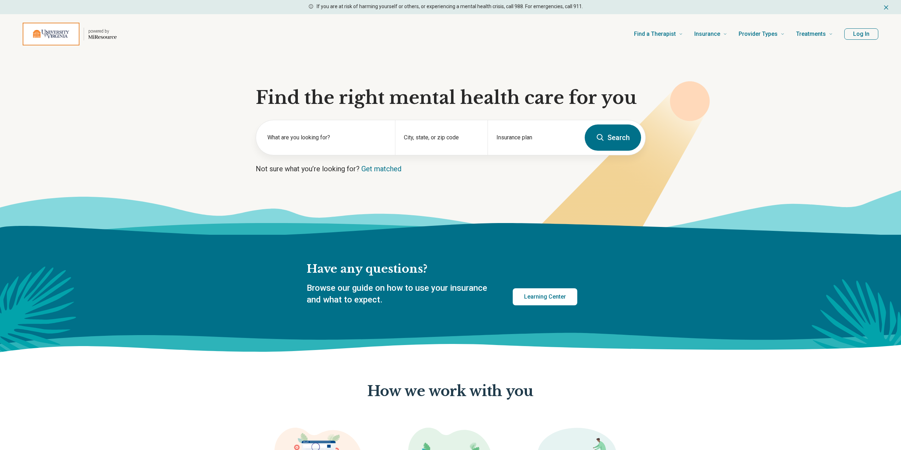  What do you see at coordinates (442, 269) in the screenshot?
I see `h2: Have any questions?` at bounding box center [442, 269].